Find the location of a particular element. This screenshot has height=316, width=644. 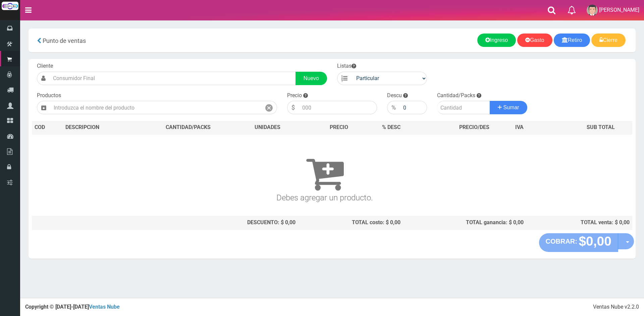

strong: $0,00 is located at coordinates (594, 241).